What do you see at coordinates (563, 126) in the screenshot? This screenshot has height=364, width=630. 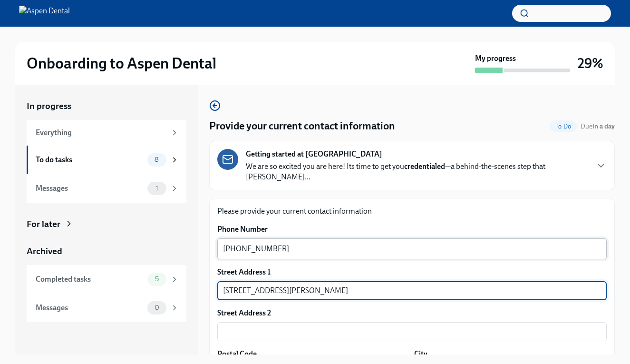 I see `span: To Do` at bounding box center [563, 126].